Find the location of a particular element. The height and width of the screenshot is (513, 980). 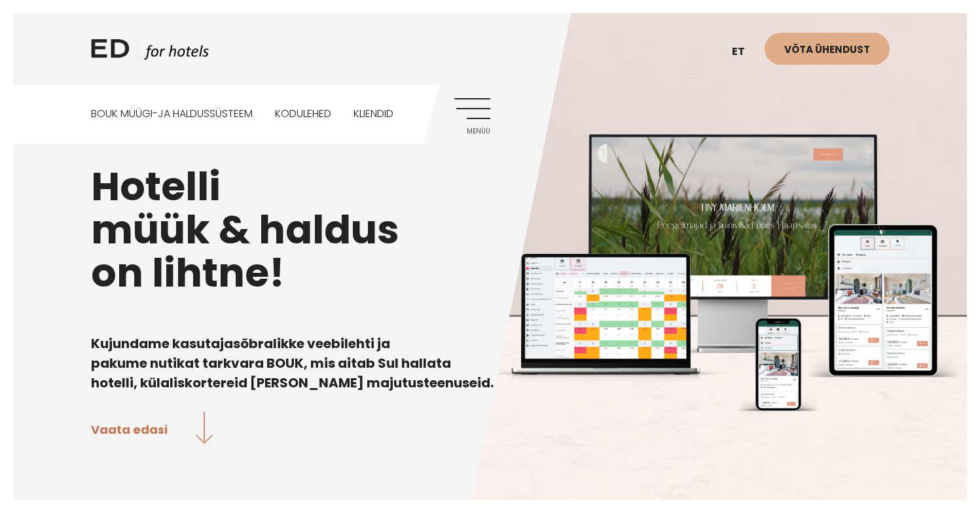

a: ED HOTELS is located at coordinates (150, 52).